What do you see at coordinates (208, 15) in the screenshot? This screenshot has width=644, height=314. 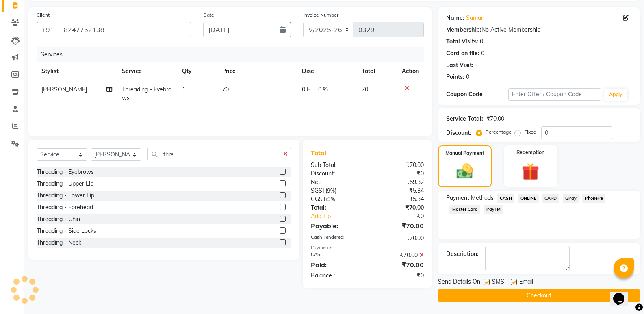 I see `label: Date` at bounding box center [208, 15].